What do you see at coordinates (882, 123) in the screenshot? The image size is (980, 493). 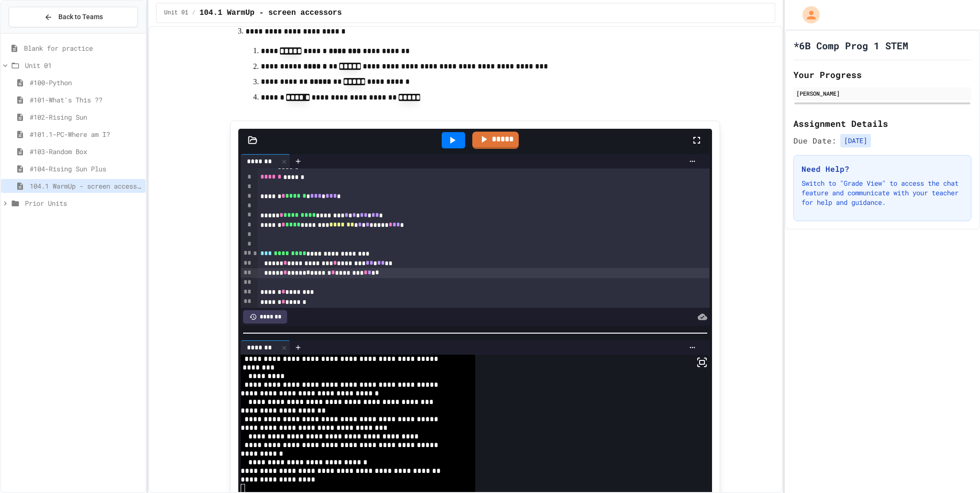 I see `h2: Assignment Details` at bounding box center [882, 123].